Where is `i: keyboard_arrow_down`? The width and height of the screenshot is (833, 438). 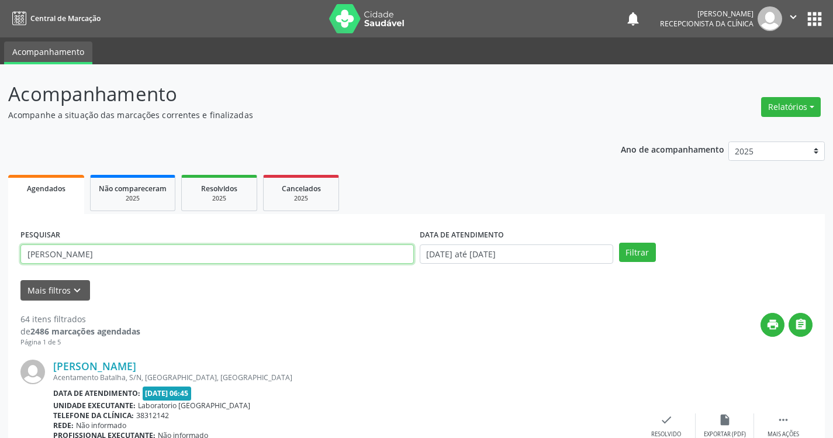
i: keyboard_arrow_down is located at coordinates (77, 290).